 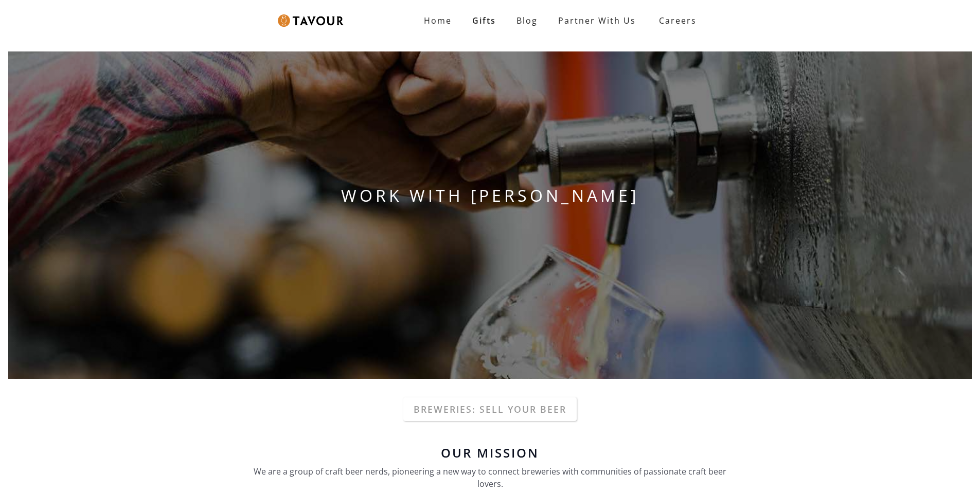 I want to click on a: Partner With Us, so click(x=596, y=21).